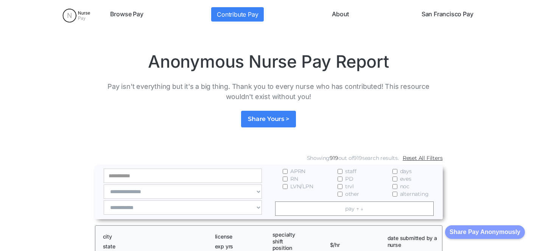  I want to click on h1: license, so click(240, 237).